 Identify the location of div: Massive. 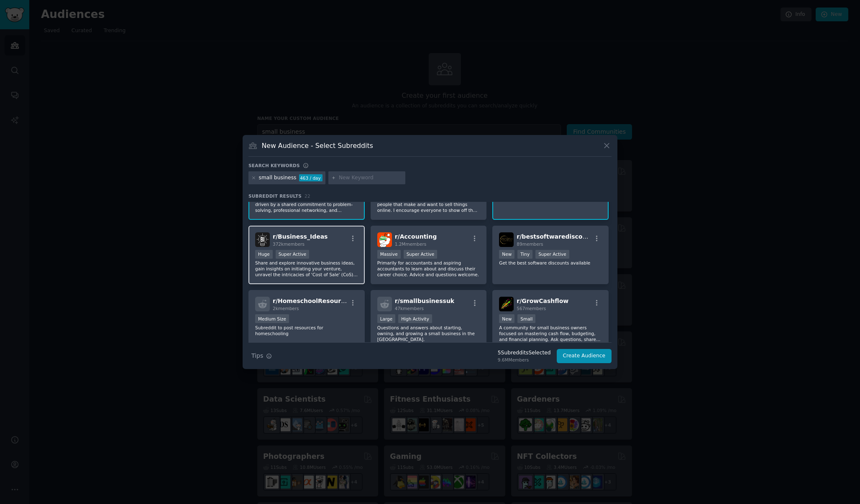
(389, 254).